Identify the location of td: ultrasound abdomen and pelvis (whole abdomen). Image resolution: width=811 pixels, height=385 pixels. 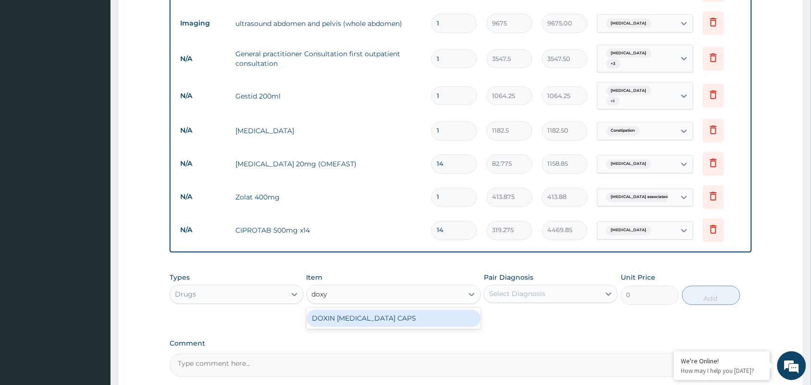
(329, 24).